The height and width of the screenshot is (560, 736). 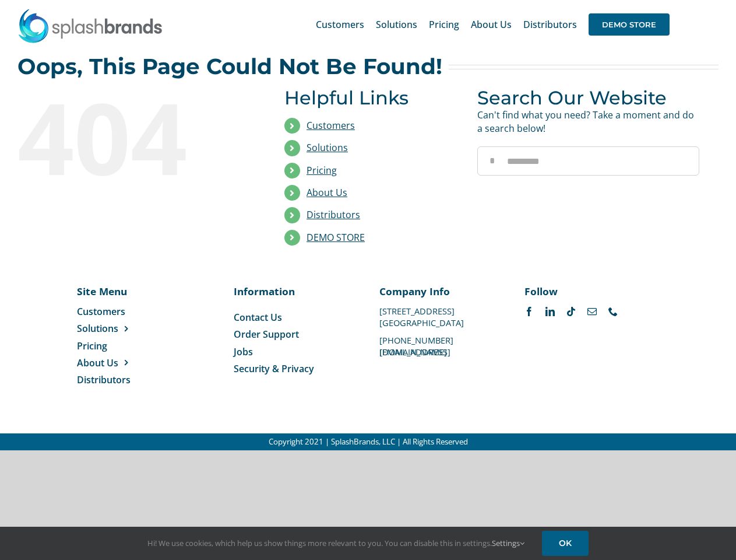 I want to click on input: Search, so click(x=492, y=161).